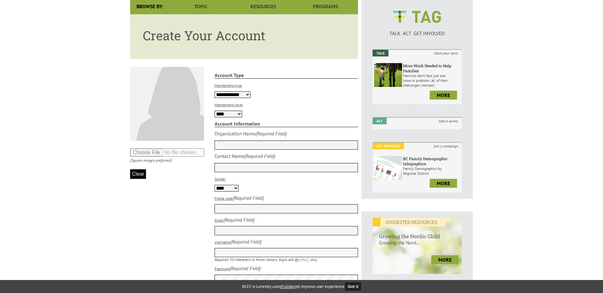  What do you see at coordinates (138, 174) in the screenshot?
I see `button: Clear` at bounding box center [138, 174].